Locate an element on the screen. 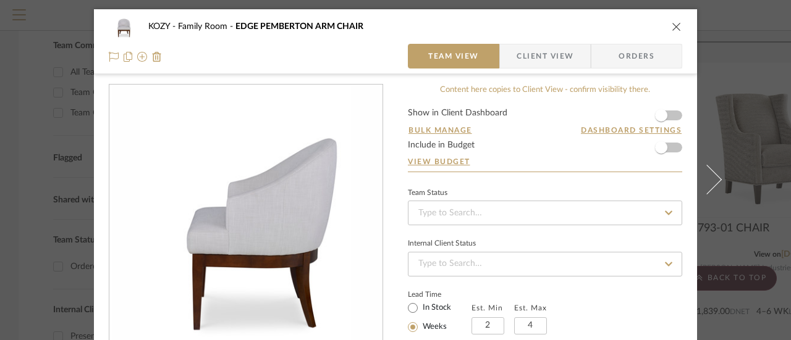 This screenshot has height=340, width=791. span: EDGE PEMBERTON ARM CHAIR is located at coordinates (299, 27).